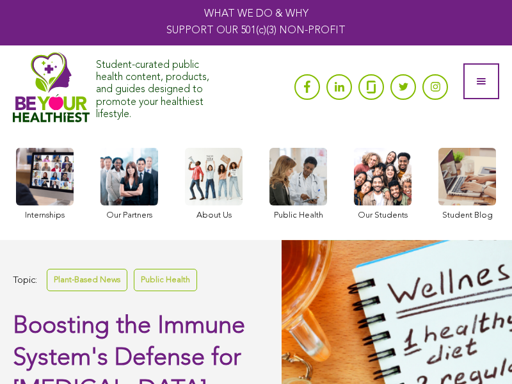  I want to click on span: Topic:, so click(25, 280).